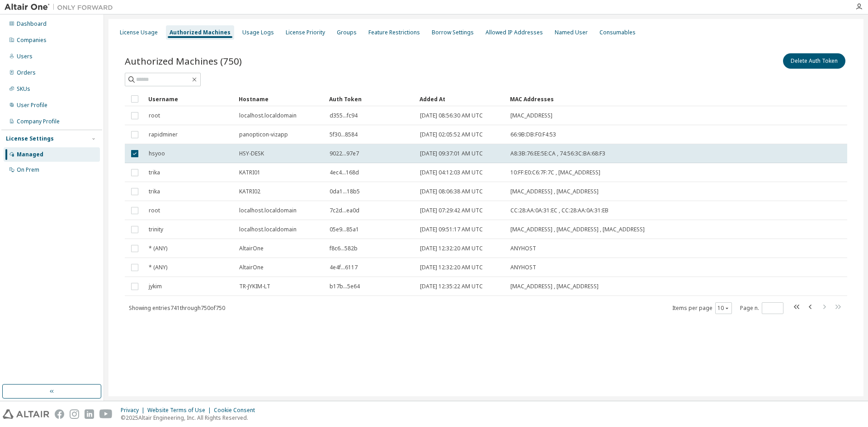 Image resolution: width=868 pixels, height=427 pixels. Describe the element at coordinates (31, 41) in the screenshot. I see `div: Companies` at that location.